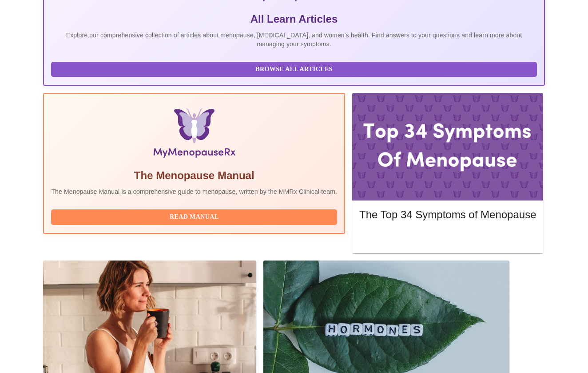 Image resolution: width=588 pixels, height=373 pixels. What do you see at coordinates (447, 238) in the screenshot?
I see `button: Read More` at bounding box center [447, 238].